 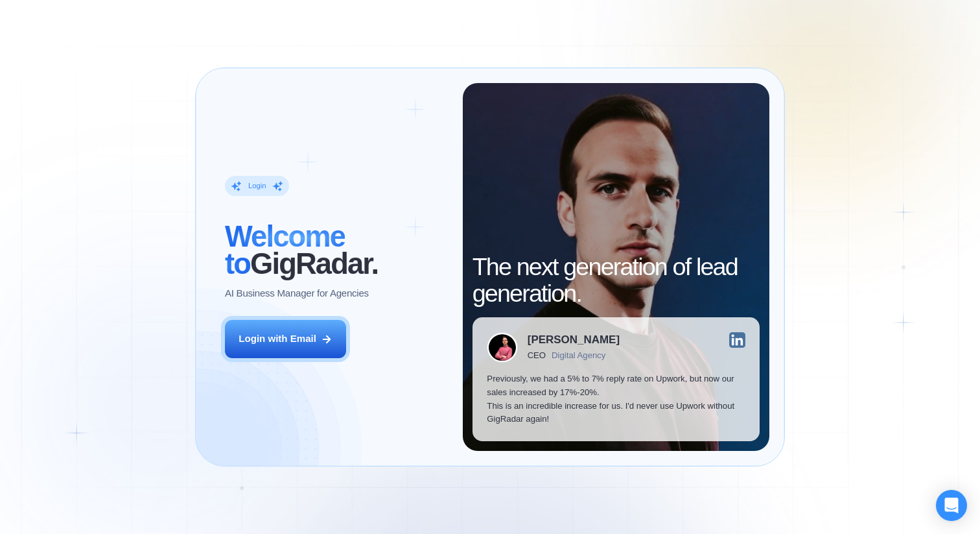 What do you see at coordinates (297, 294) in the screenshot?
I see `p: AI Business Manager for Agencies` at bounding box center [297, 294].